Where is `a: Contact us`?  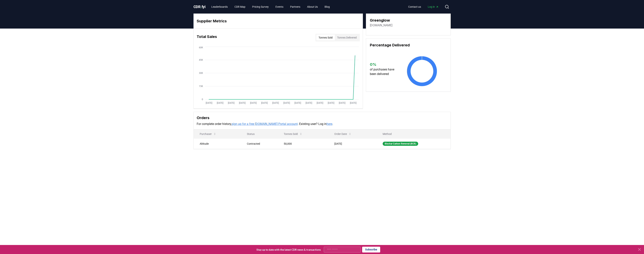 a: Contact us is located at coordinates (415, 7).